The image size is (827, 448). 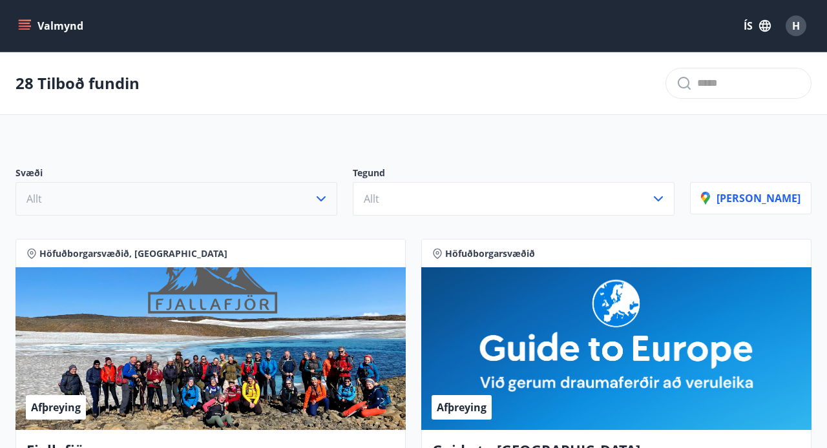 I want to click on button: H, so click(x=796, y=26).